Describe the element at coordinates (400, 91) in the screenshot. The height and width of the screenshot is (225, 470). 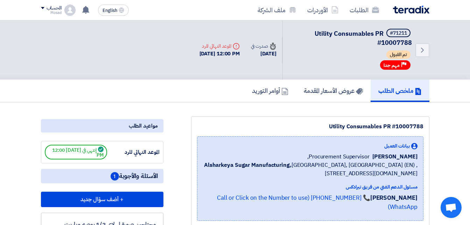
I see `a: ملخص الطلب` at that location.